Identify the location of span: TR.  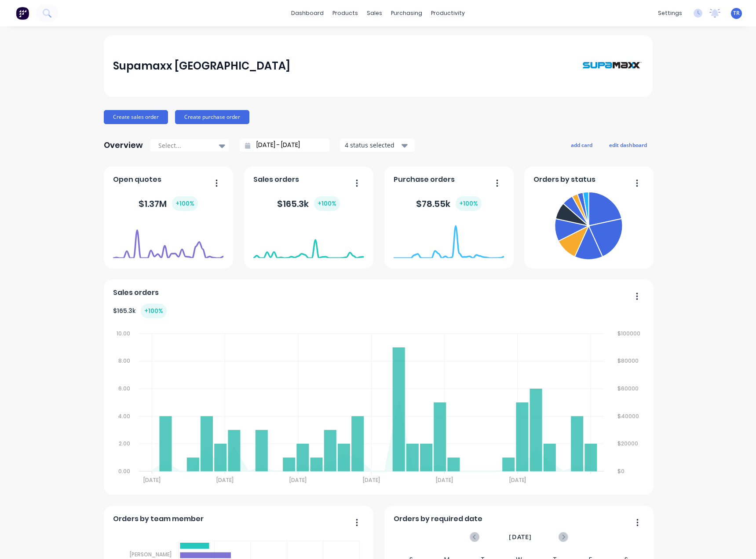
(736, 13).